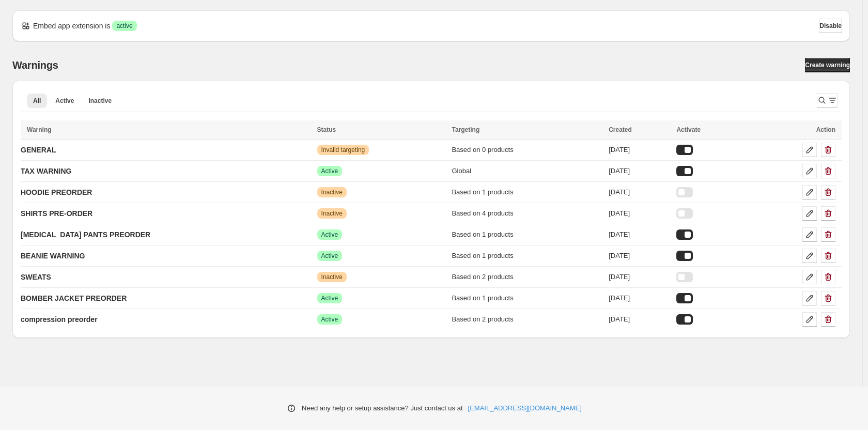 The image size is (868, 430). I want to click on a: SWEATS, so click(36, 276).